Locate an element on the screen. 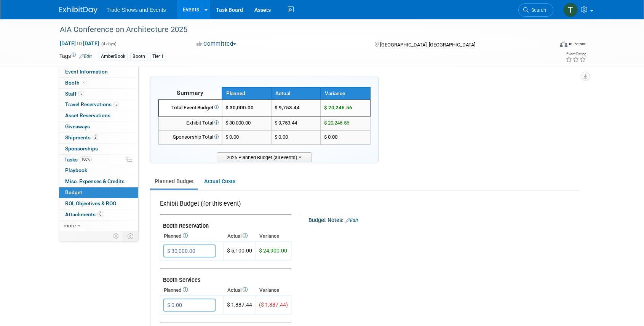  span: ($ 1,887.44) is located at coordinates (273, 305).